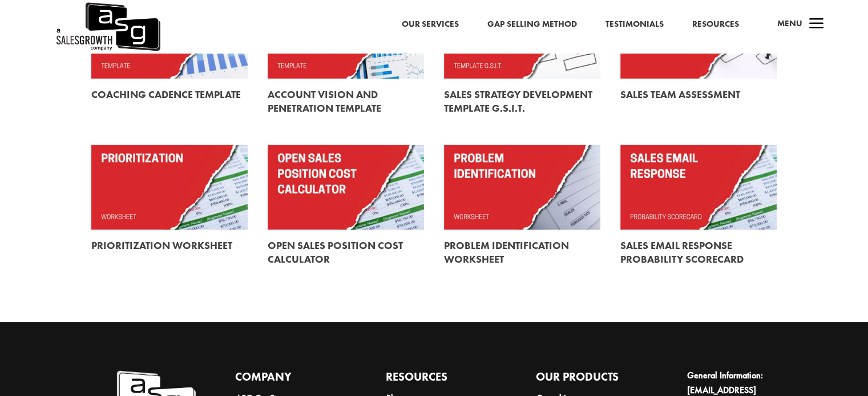  I want to click on h4: Company, so click(291, 380).